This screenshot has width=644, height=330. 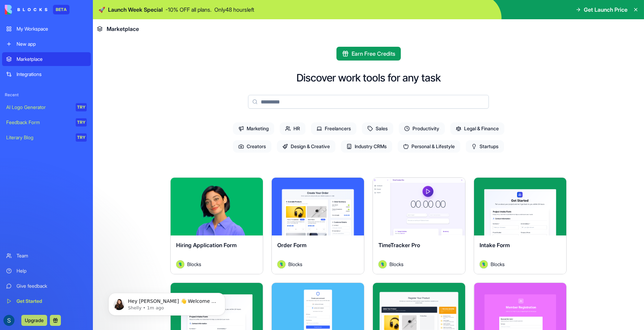 I want to click on span: TimeTracker Pro, so click(x=399, y=245).